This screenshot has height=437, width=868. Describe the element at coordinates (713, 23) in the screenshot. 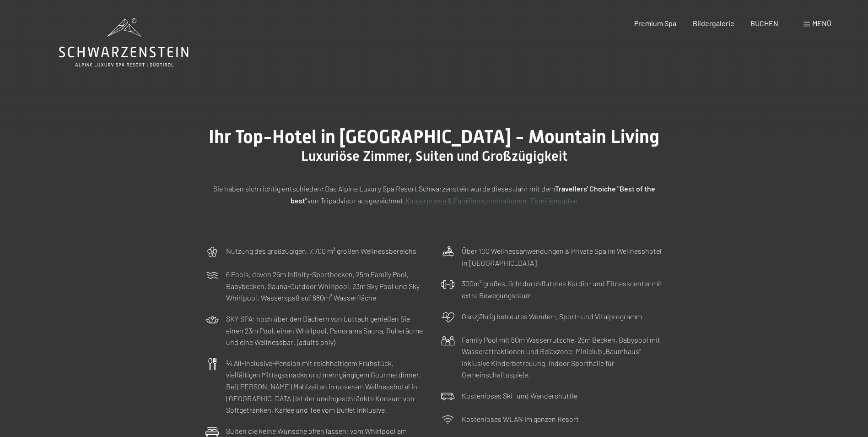

I see `span: Bildergalerie` at that location.